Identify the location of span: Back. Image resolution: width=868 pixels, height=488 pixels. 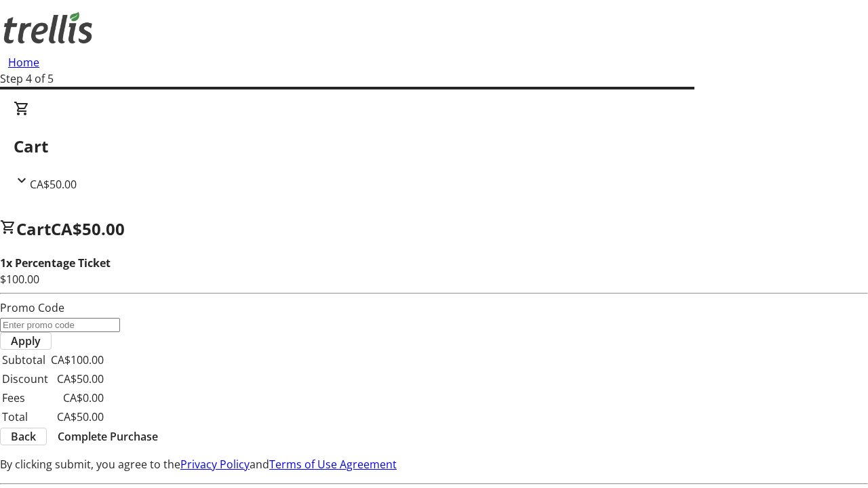
(23, 436).